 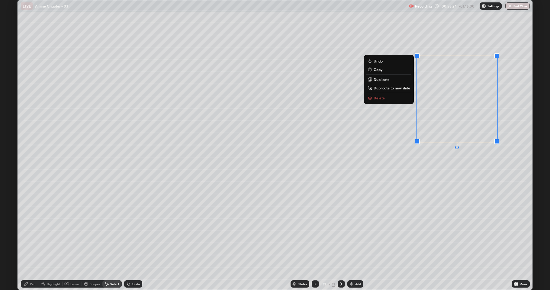 I want to click on p: Undo, so click(x=378, y=61).